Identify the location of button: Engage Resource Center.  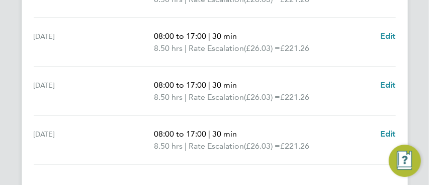
(405, 161).